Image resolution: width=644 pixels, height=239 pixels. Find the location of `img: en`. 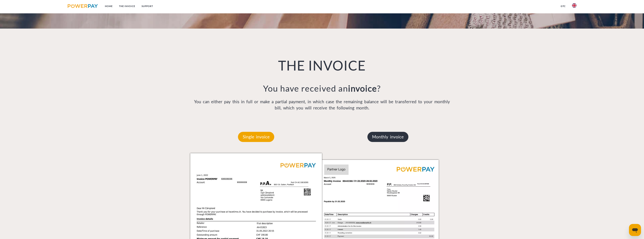

img: en is located at coordinates (574, 5).